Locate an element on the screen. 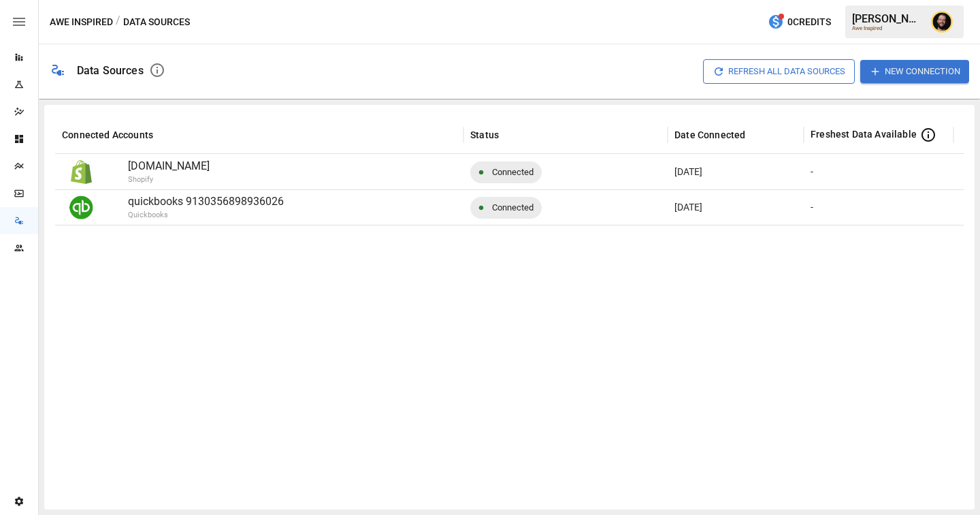 This screenshot has height=515, width=980. div: Status is located at coordinates (485, 135).